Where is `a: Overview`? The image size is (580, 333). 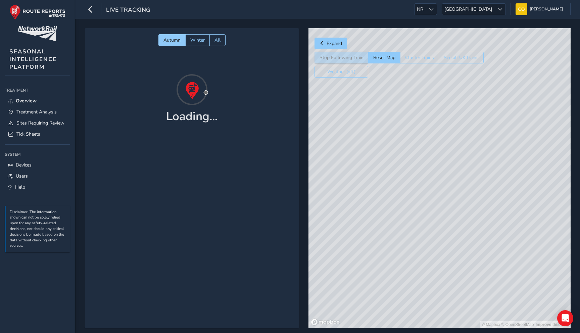
a: Overview is located at coordinates (37, 101).